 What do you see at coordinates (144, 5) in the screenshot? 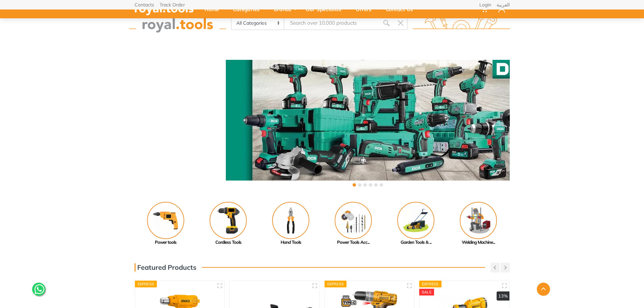
I see `a: Contacts` at bounding box center [144, 5].